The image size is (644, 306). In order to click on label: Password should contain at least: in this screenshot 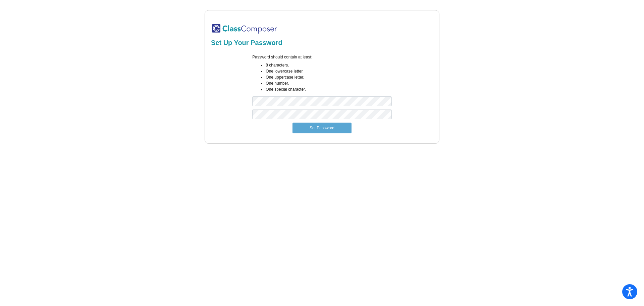, I will do `click(282, 57)`.